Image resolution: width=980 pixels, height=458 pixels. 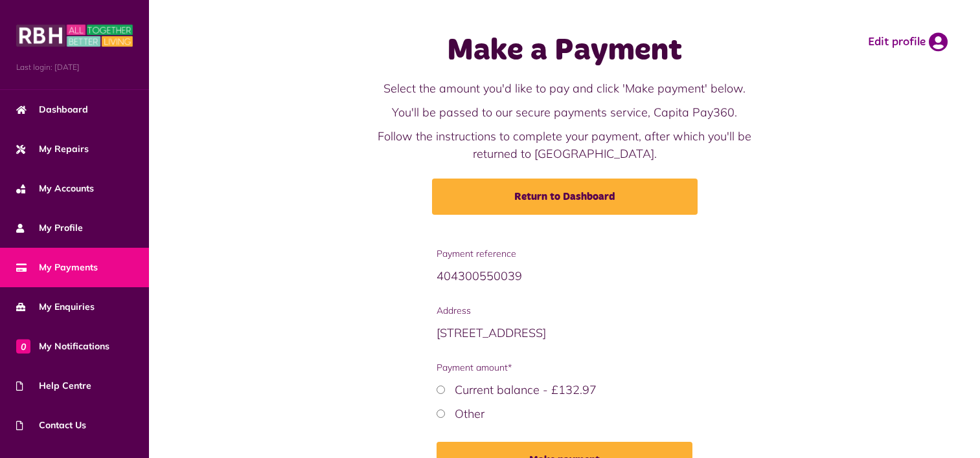 What do you see at coordinates (63, 346) in the screenshot?
I see `span: My Notifications` at bounding box center [63, 346].